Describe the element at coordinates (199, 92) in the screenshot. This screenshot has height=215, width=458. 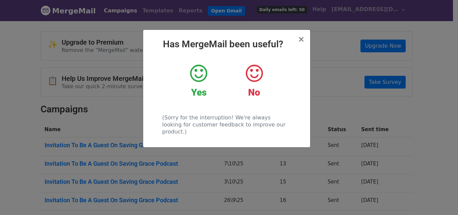
I see `strong: Yes` at that location.